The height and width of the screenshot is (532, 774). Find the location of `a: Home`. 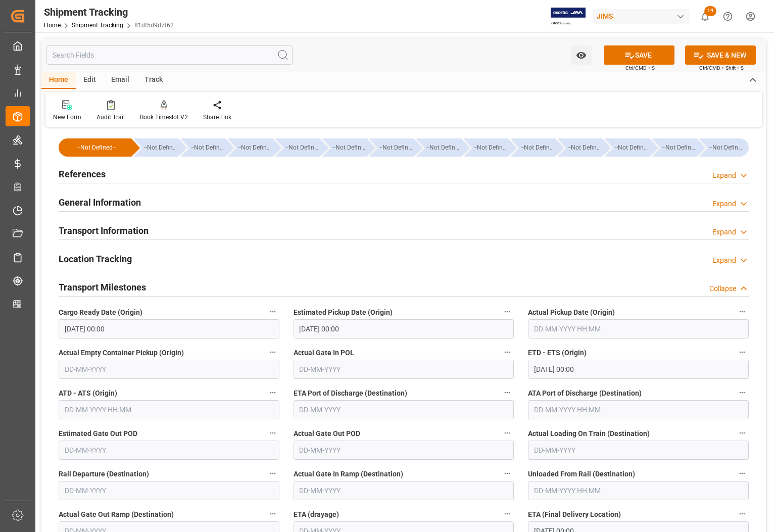

a: Home is located at coordinates (52, 25).